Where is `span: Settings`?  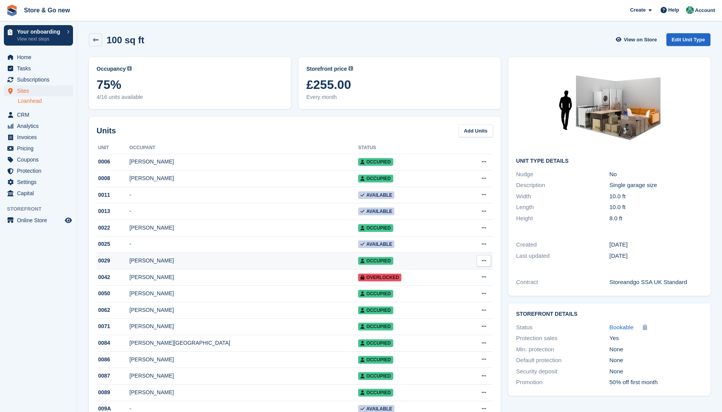
span: Settings is located at coordinates (40, 182).